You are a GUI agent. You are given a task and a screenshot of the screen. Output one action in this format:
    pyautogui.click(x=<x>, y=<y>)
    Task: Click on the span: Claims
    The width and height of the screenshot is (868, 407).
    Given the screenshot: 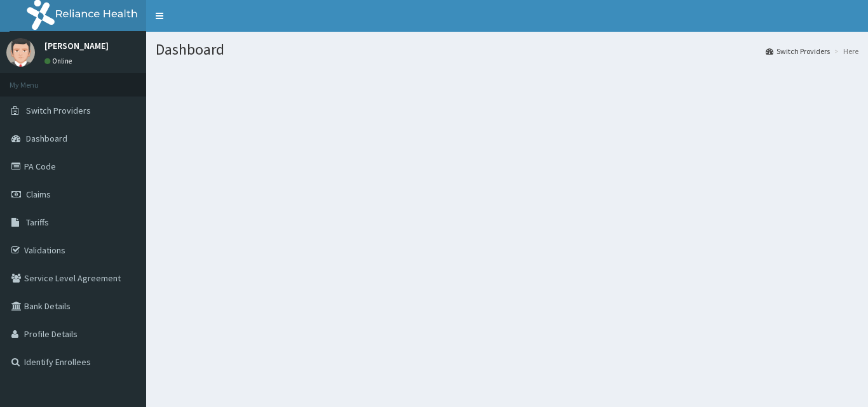 What is the action you would take?
    pyautogui.click(x=38, y=194)
    